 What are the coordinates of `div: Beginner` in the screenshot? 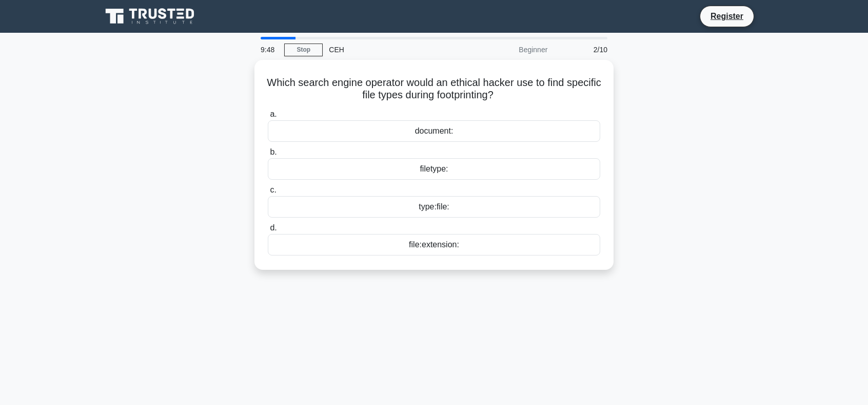 It's located at (509, 49).